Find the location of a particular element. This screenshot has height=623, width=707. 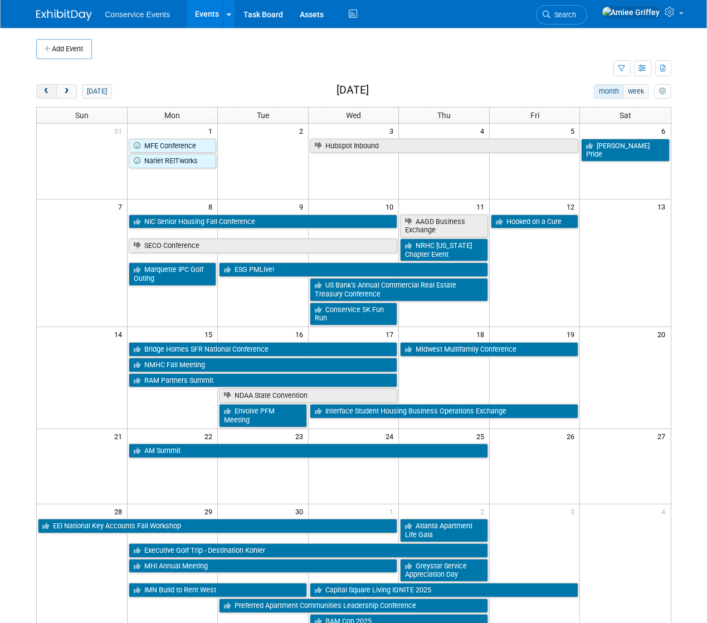

span: 24 is located at coordinates (391, 436).